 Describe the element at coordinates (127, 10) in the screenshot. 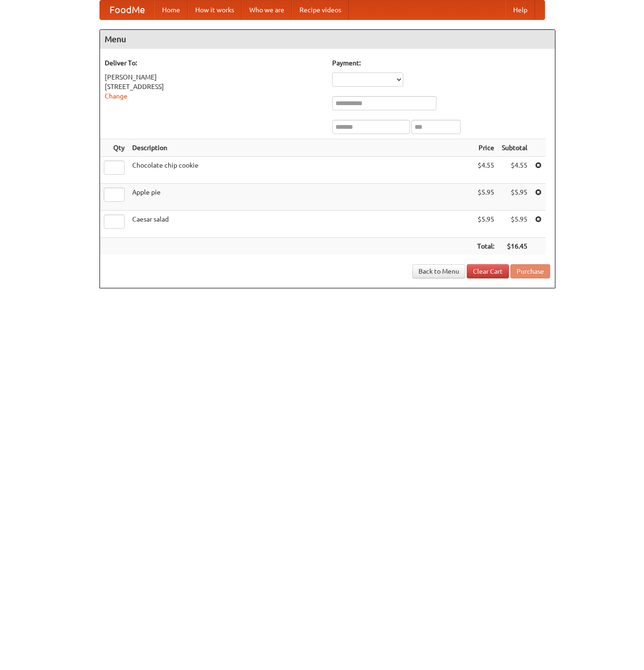

I see `a: FoodMe` at that location.